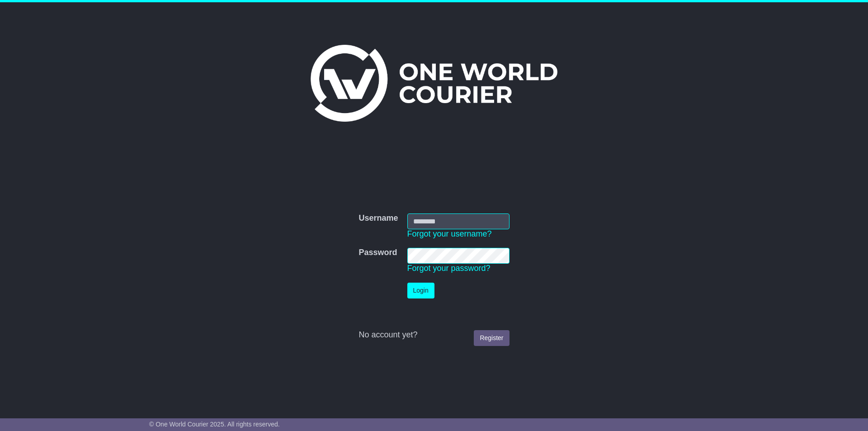 Image resolution: width=868 pixels, height=431 pixels. What do you see at coordinates (378, 253) in the screenshot?
I see `label: Password` at bounding box center [378, 253].